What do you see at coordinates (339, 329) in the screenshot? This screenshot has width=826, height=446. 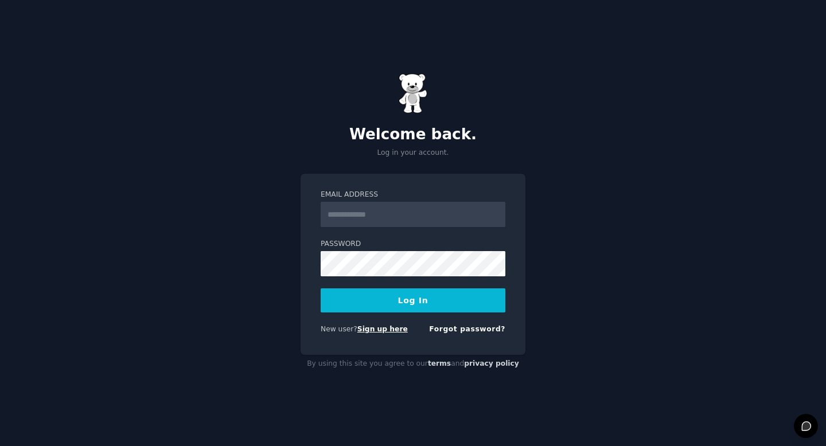 I see `span: New user?` at bounding box center [339, 329].